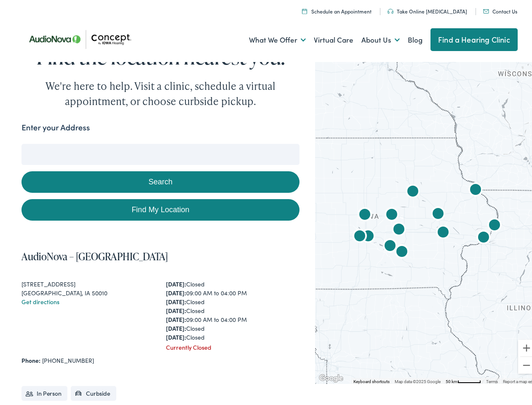 Image resolution: width=532 pixels, height=405 pixels. What do you see at coordinates (161, 91) in the screenshot?
I see `div: We're here to help. Visit a clinic, schedule a virtual appointment, or choose curbside pickup.` at bounding box center [161, 91].